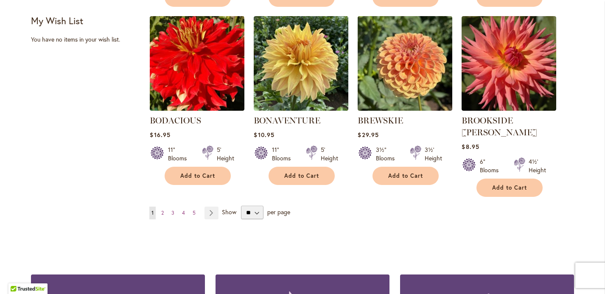 This screenshot has width=605, height=294. What do you see at coordinates (162, 213) in the screenshot?
I see `a: 2` at bounding box center [162, 213].